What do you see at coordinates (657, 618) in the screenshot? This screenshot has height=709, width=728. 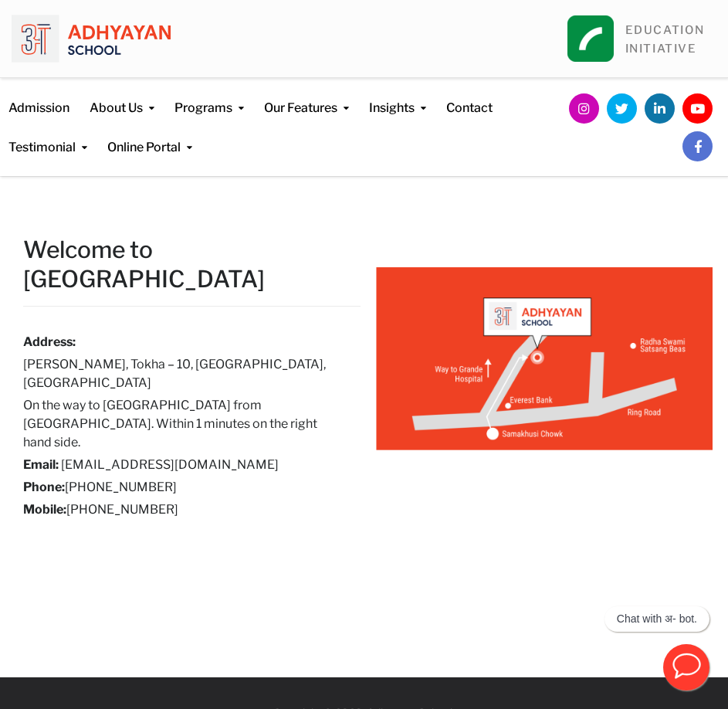 I see `p: Chat with अ- bot.` at bounding box center [657, 618].